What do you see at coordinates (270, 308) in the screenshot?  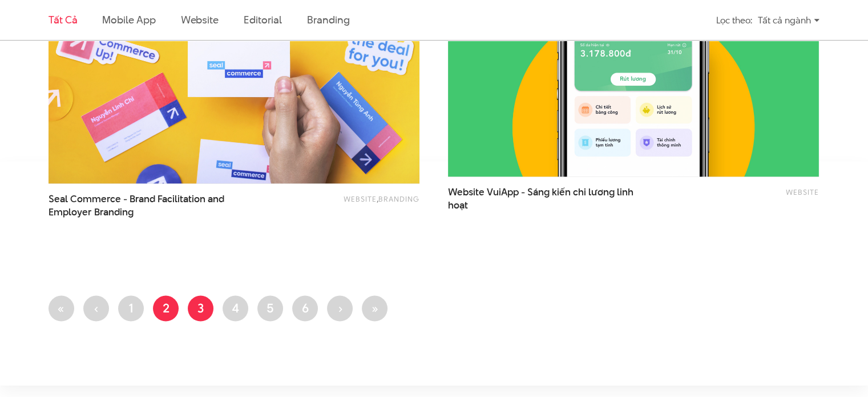 I see `a: 5` at bounding box center [270, 308].